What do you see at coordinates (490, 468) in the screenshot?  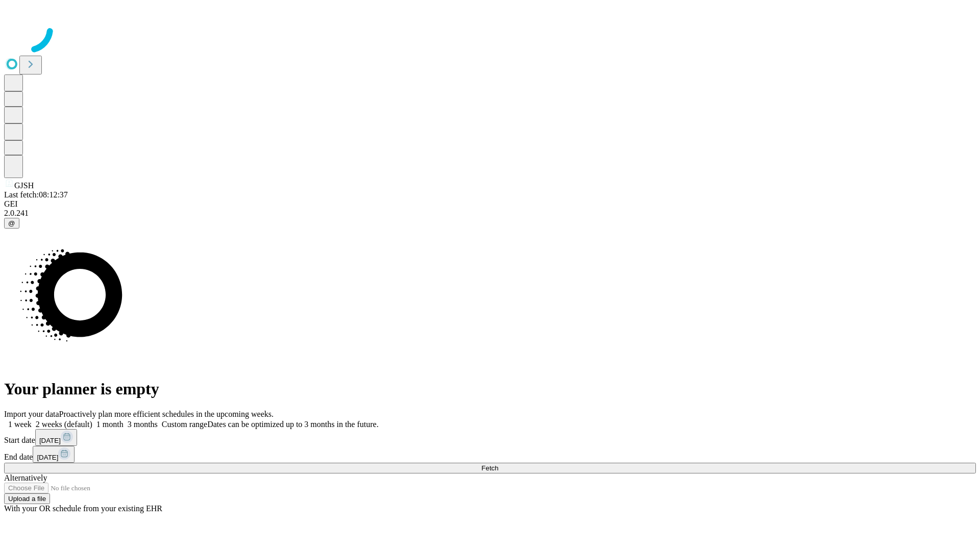 I see `button: Fetch` at bounding box center [490, 468].